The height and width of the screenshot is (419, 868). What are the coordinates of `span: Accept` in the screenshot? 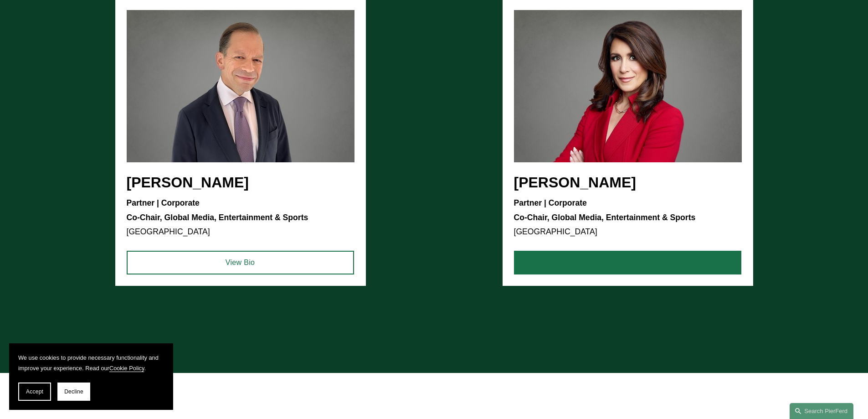 It's located at (35, 392).